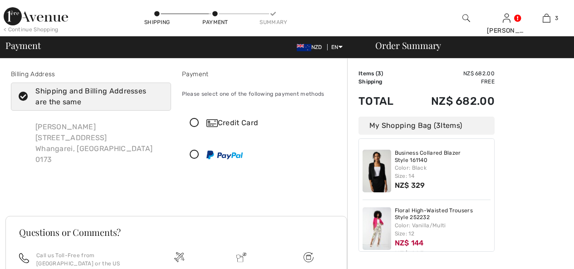  I want to click on div: Shipping and Billing Addresses are the same, so click(96, 97).